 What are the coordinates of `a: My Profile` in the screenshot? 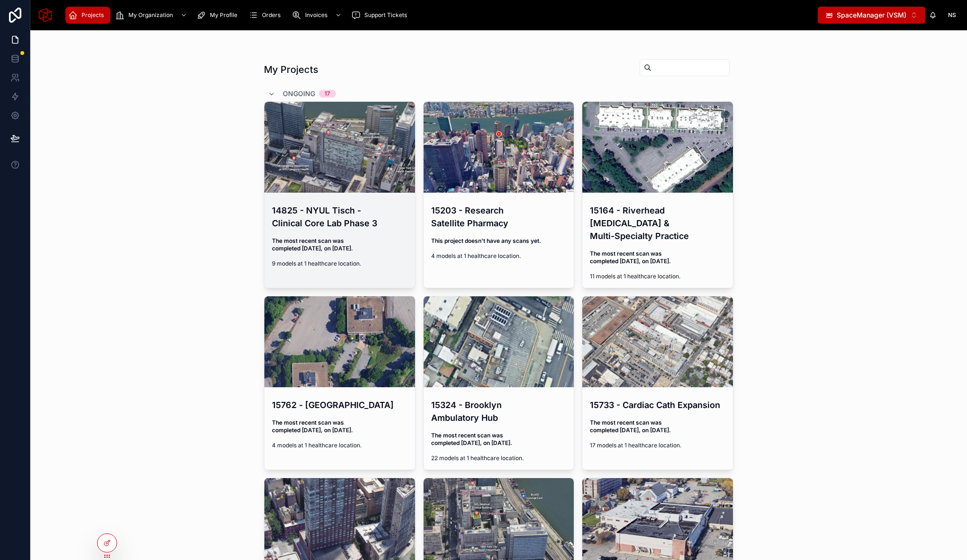 It's located at (219, 15).